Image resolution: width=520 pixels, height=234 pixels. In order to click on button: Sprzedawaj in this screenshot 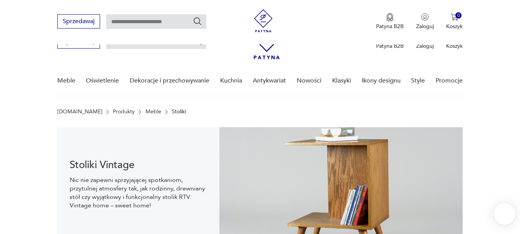, I will do `click(79, 21)`.